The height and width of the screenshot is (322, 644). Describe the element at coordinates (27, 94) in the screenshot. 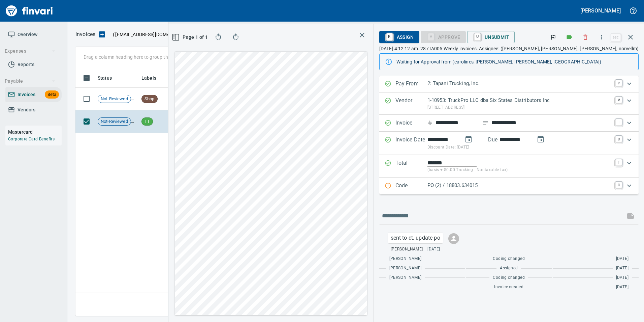

I see `span: Invoices` at that location.